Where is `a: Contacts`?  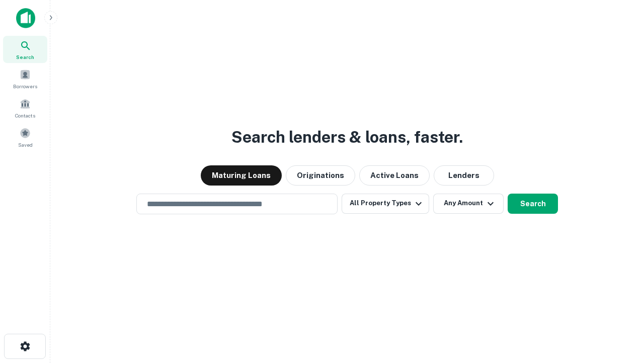
a: Contacts is located at coordinates (25, 108).